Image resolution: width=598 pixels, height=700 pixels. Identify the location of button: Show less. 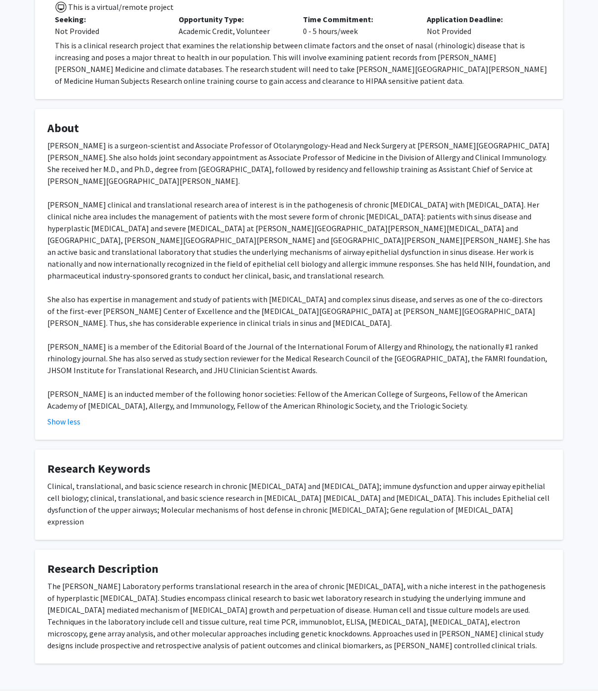
(63, 421).